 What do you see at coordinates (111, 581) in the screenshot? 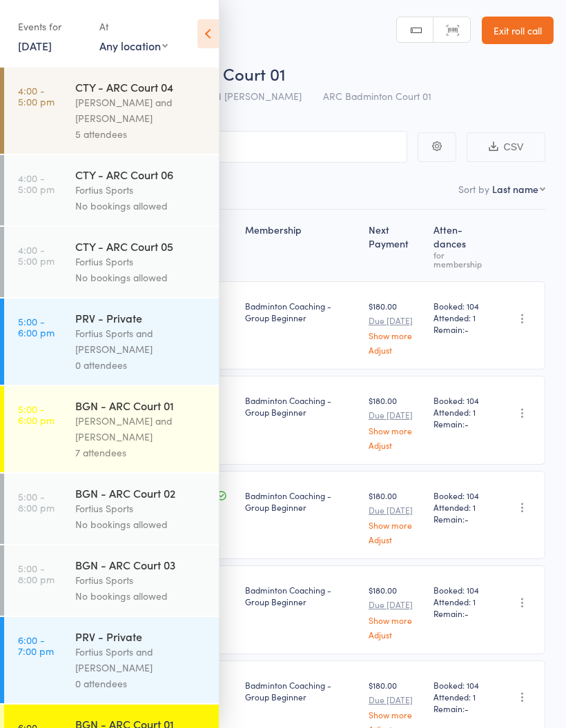
I see `a: 5:00 -8:00 pmBGN - ARC Court 03Fortius SportsNo bookings allowed` at bounding box center [111, 581].